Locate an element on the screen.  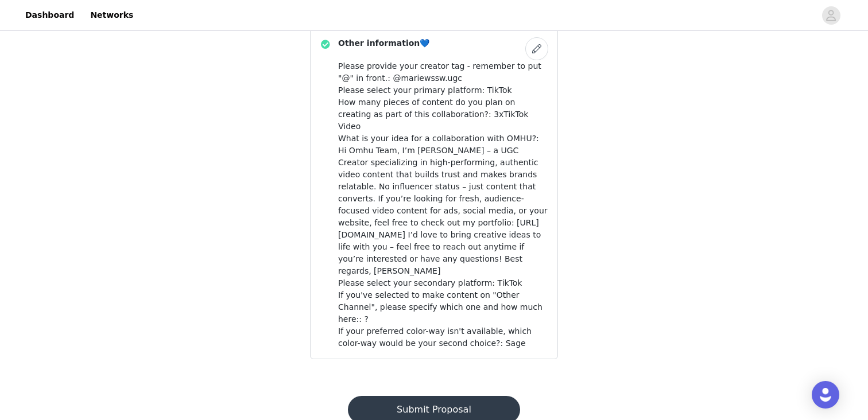
span: Please provide your creator tag - remember to put "@" in front.: @mariewssw.ugc is located at coordinates (439, 72).